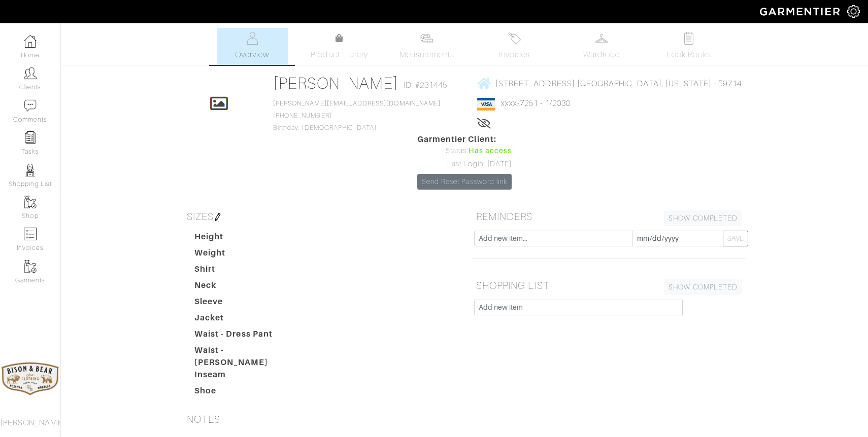  What do you see at coordinates (688, 55) in the screenshot?
I see `span: Look Books` at bounding box center [688, 55].